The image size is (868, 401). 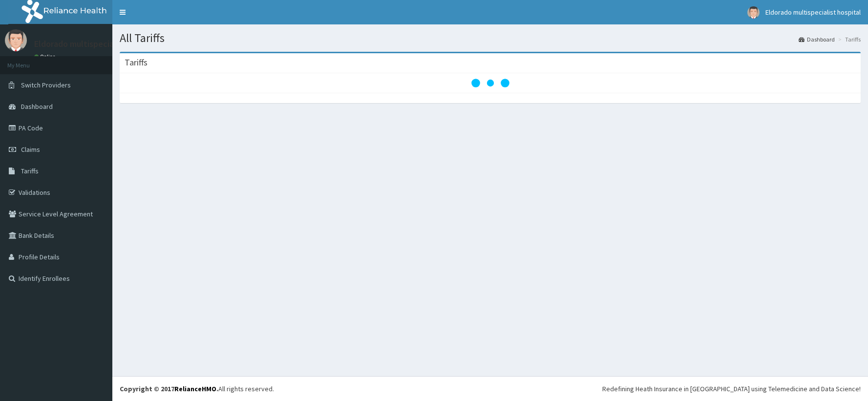 What do you see at coordinates (30, 171) in the screenshot?
I see `span: Tariffs` at bounding box center [30, 171].